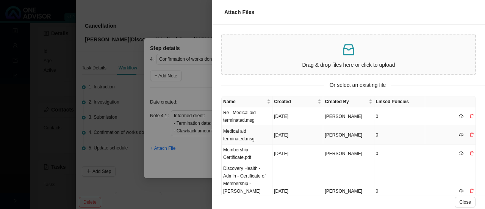  Describe the element at coordinates (400, 102) in the screenshot. I see `th: Linked Policies` at that location.